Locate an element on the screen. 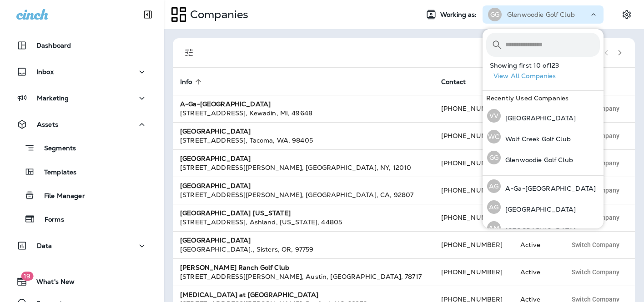  button: Filters is located at coordinates (189, 52).